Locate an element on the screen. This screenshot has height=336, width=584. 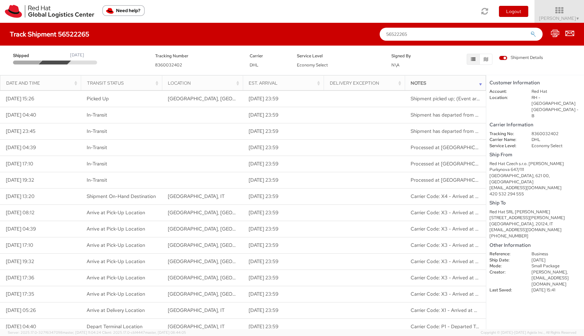
button: Need help? is located at coordinates (123, 10).